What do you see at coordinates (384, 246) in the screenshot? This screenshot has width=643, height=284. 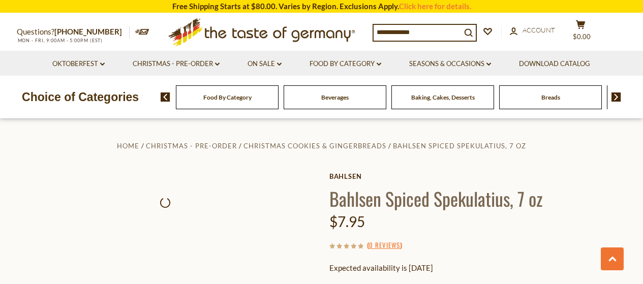 I see `a: 0 Reviews` at bounding box center [384, 246].